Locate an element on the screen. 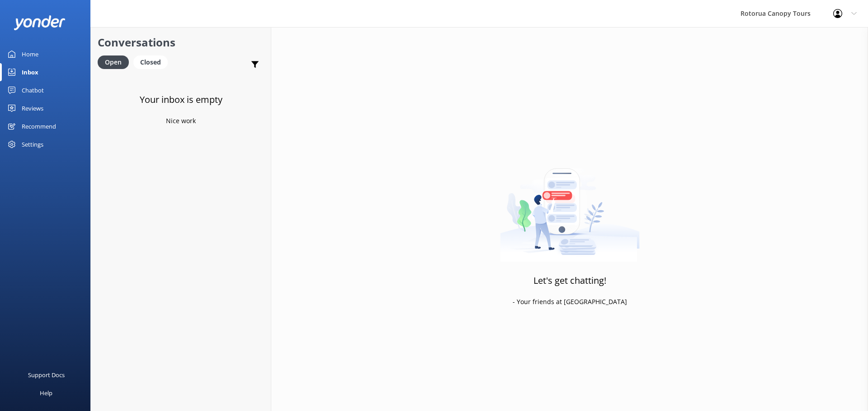 The height and width of the screenshot is (411, 868). p: Nice work is located at coordinates (181, 121).